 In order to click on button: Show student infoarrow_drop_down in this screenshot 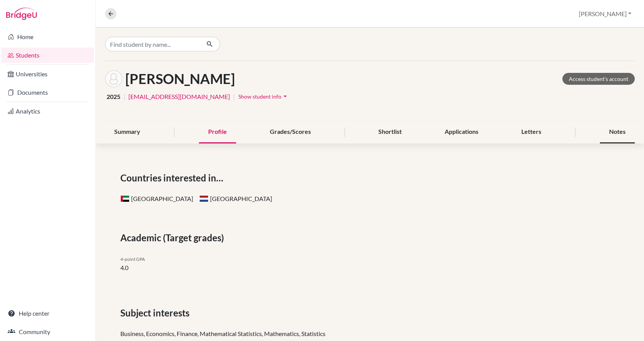, I will do `click(264, 96)`.